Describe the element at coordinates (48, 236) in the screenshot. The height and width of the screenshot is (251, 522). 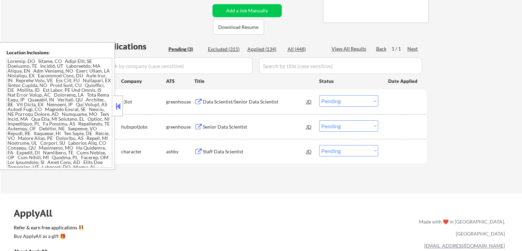
I see `div: Buy ApplyAll as a gift 🎁` at that location.